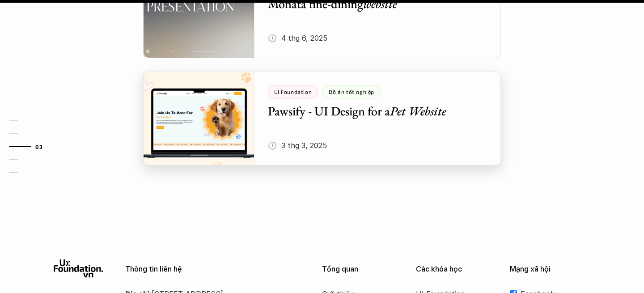 The image size is (644, 293). I want to click on a: 03, so click(30, 147).